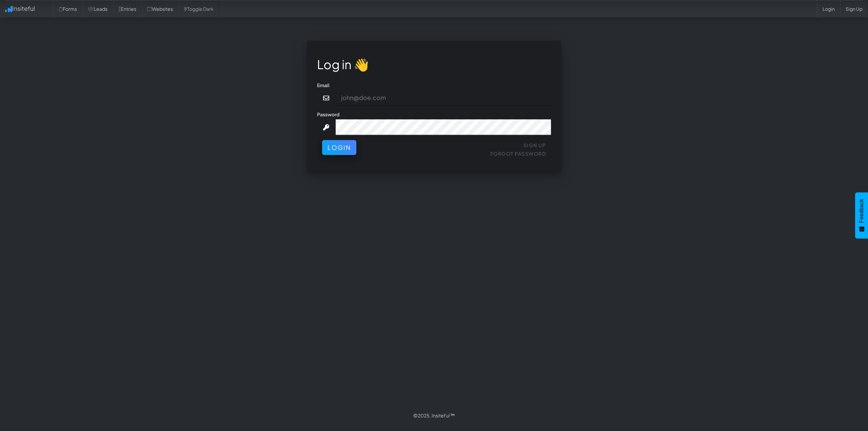  I want to click on input: john@doe.com, so click(444, 98).